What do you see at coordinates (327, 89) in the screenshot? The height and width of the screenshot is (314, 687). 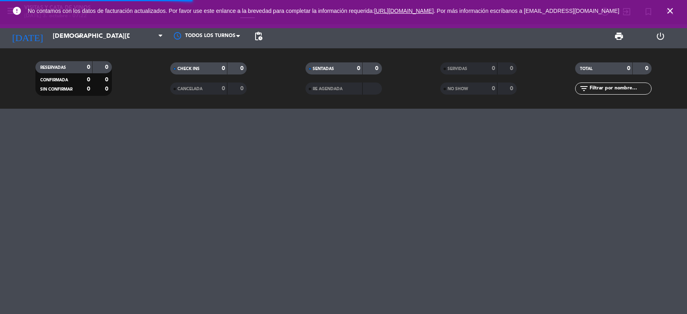 I see `span: RE AGENDADA` at bounding box center [327, 89].